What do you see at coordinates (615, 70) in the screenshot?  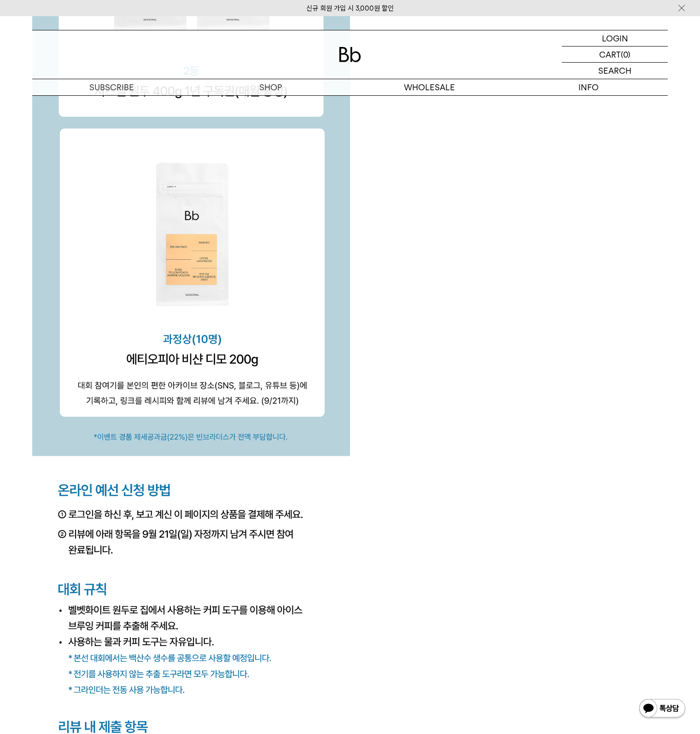 I see `p: SEARCH` at bounding box center [615, 70].